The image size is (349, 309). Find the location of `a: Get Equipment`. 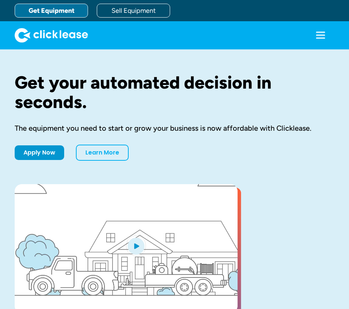

a: Get Equipment is located at coordinates (51, 11).